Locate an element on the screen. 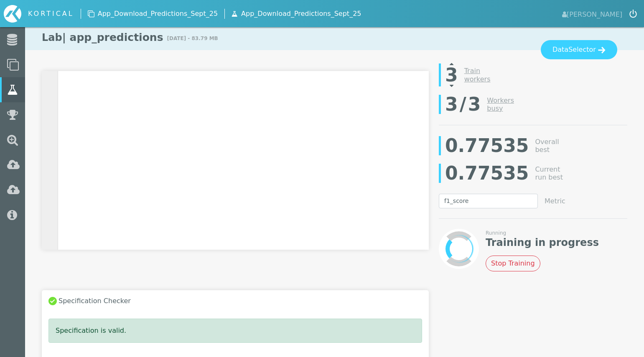  a: Workersbusy is located at coordinates (500, 105).